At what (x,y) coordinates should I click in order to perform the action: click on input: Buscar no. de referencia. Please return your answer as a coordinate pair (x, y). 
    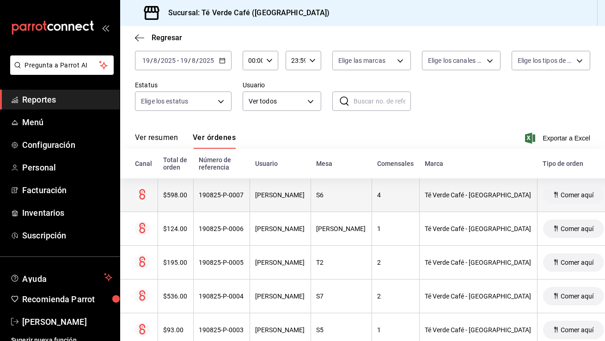
    Looking at the image, I should click on (382, 101).